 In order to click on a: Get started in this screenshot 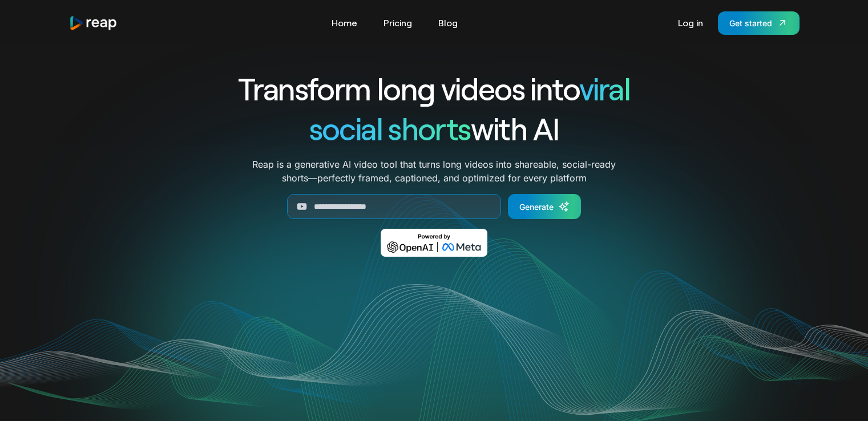, I will do `click(758, 23)`.